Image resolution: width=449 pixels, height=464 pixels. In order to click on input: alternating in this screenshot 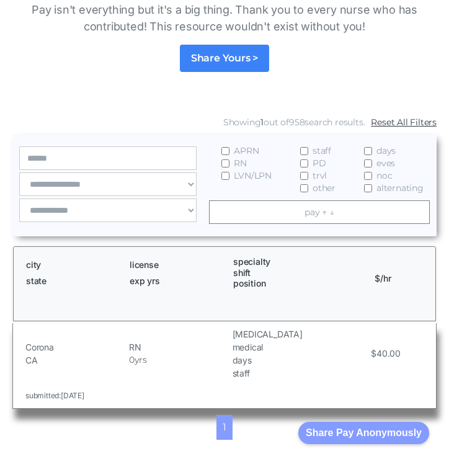, I will do `click(368, 188)`.